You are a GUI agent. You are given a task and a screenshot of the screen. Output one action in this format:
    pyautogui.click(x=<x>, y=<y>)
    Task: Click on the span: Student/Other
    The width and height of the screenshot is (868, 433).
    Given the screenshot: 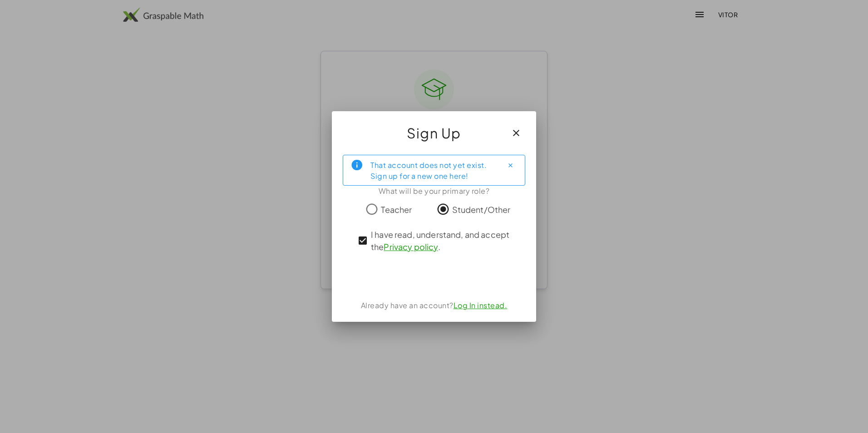 What is the action you would take?
    pyautogui.click(x=481, y=209)
    